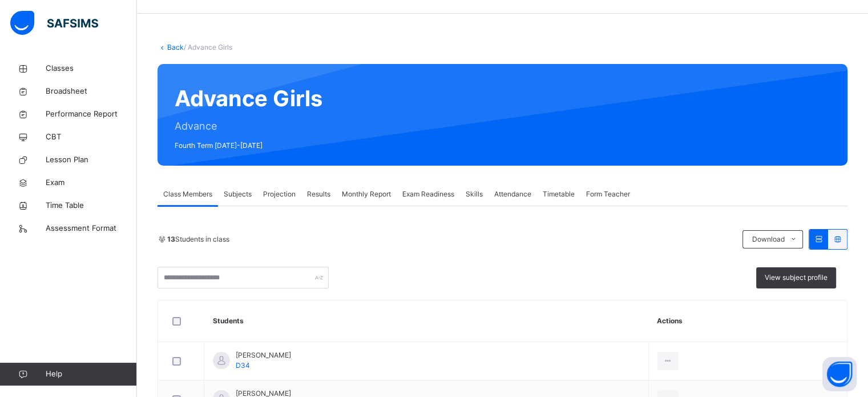 This screenshot has height=397, width=868. What do you see at coordinates (91, 229) in the screenshot?
I see `span: Assessment Format` at bounding box center [91, 229].